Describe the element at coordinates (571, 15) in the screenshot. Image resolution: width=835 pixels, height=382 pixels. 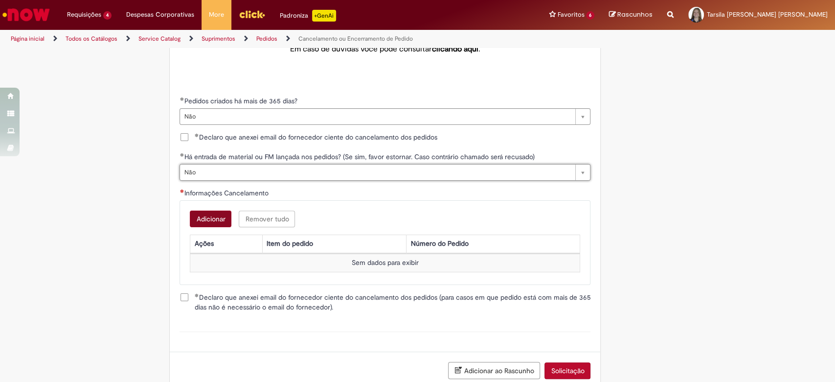
I see `span: Favoritos` at that location.